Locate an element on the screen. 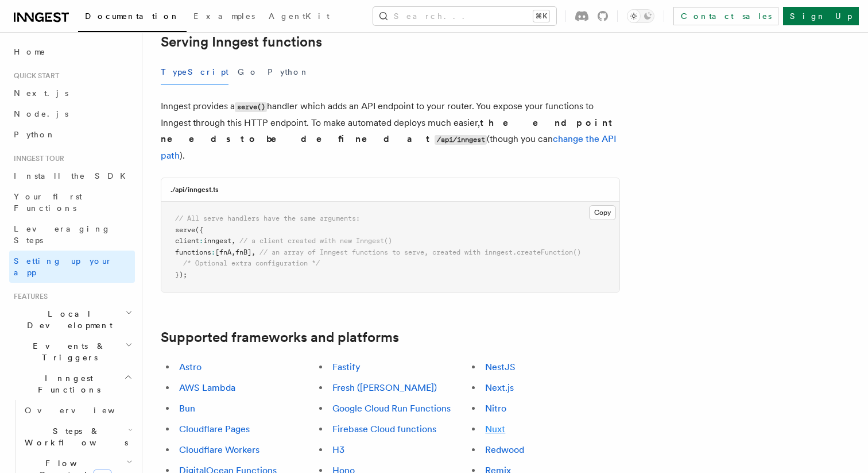 This screenshot has width=868, height=473. span: Examples is located at coordinates (224, 16).